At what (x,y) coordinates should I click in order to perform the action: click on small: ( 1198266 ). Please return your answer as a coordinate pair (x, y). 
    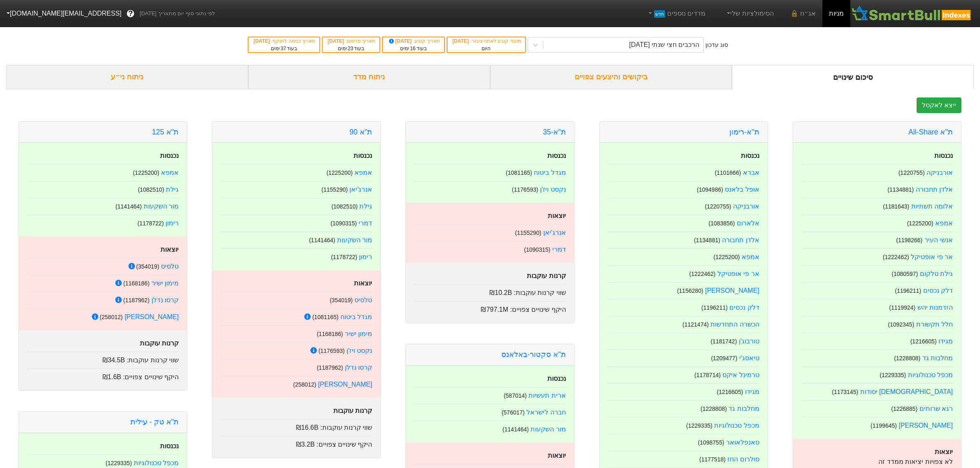
    Looking at the image, I should click on (910, 240).